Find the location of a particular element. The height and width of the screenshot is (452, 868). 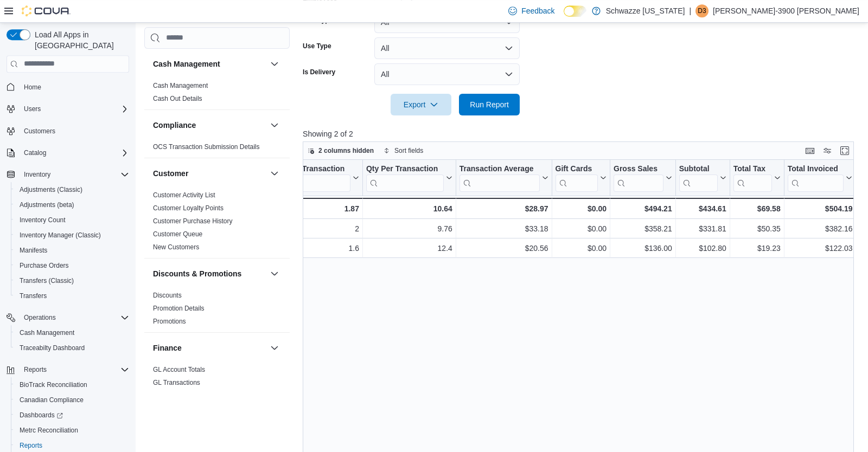

button: Purchase Orders is located at coordinates (72, 266).